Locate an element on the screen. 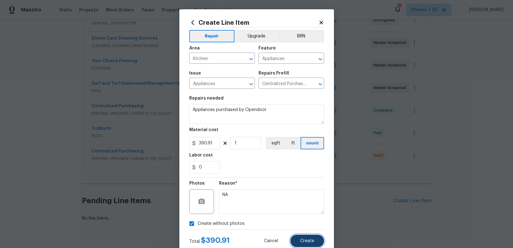  div: Total is located at coordinates (210, 241).